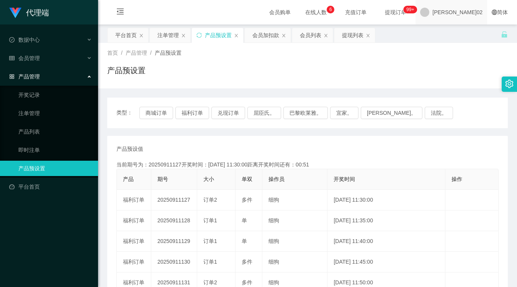  Describe the element at coordinates (310, 35) in the screenshot. I see `div: 会员列表` at that location.